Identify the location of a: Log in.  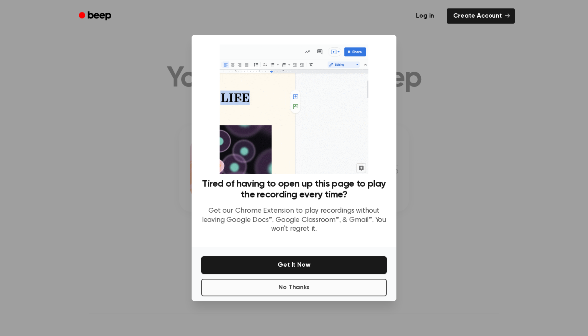
(425, 16).